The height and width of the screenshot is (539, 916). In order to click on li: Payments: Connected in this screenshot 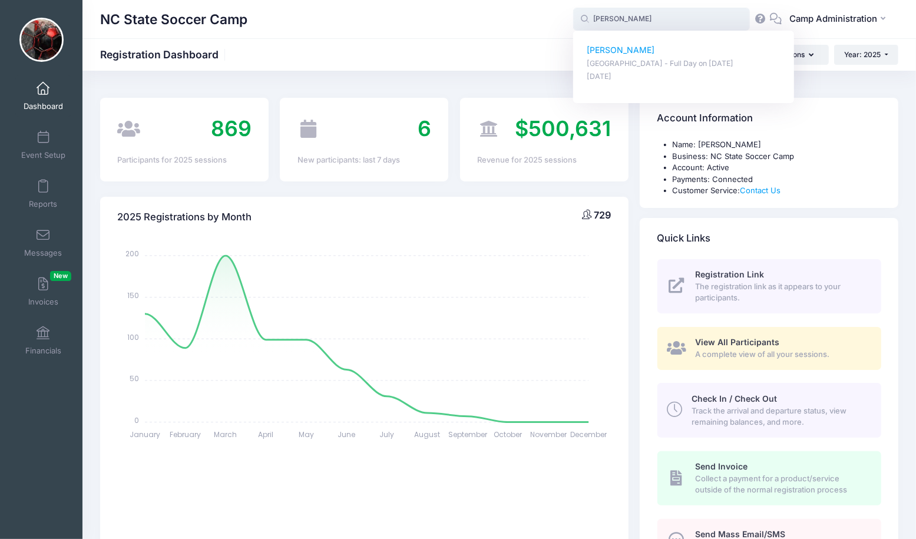, I will do `click(777, 180)`.